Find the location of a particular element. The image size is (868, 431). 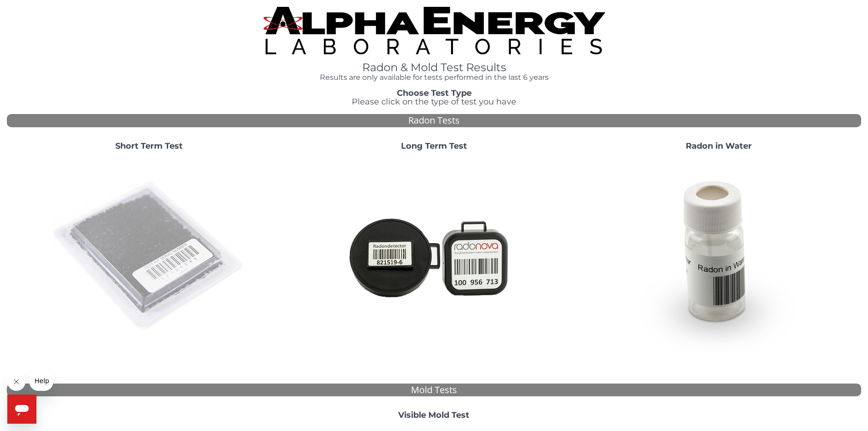

strong: Radon in Water is located at coordinates (719, 146).